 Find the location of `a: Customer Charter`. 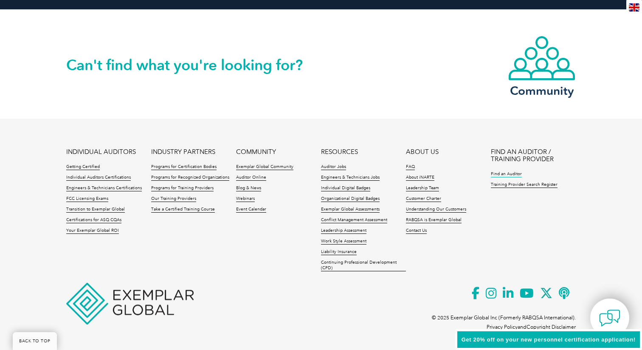

a: Customer Charter is located at coordinates (423, 199).